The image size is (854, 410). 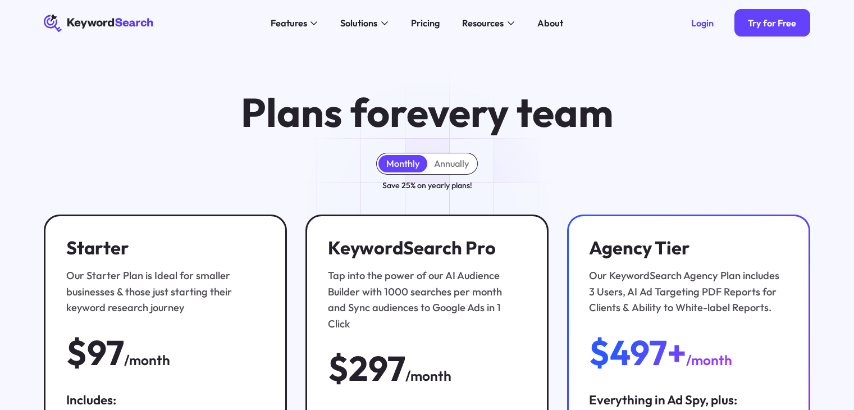 I want to click on a: About, so click(x=550, y=23).